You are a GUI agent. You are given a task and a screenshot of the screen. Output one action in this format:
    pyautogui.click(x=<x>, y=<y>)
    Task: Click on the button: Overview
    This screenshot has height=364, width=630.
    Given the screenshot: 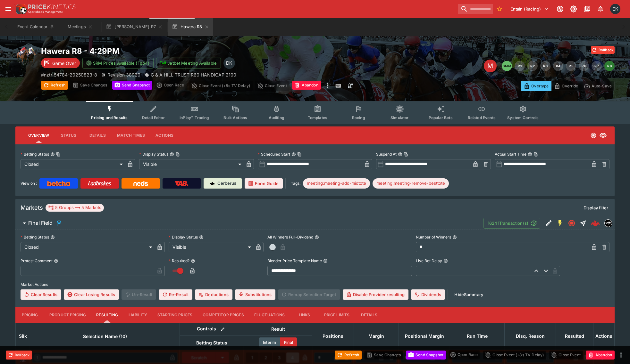 What is the action you would take?
    pyautogui.click(x=39, y=136)
    